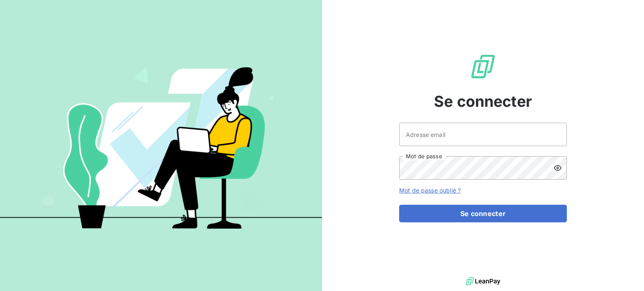  Describe the element at coordinates (483, 214) in the screenshot. I see `button: Se connecter` at that location.